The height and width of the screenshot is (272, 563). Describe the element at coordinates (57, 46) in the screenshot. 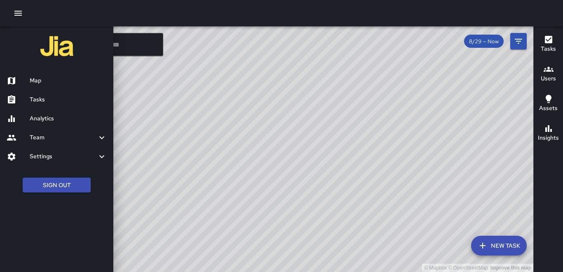

I see `img: jia-logo` at that location.